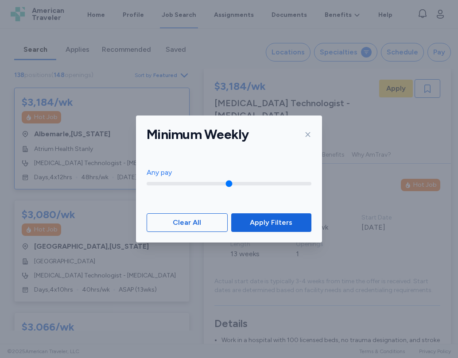 The height and width of the screenshot is (358, 458). What do you see at coordinates (271, 223) in the screenshot?
I see `span: Apply Filters` at bounding box center [271, 223].